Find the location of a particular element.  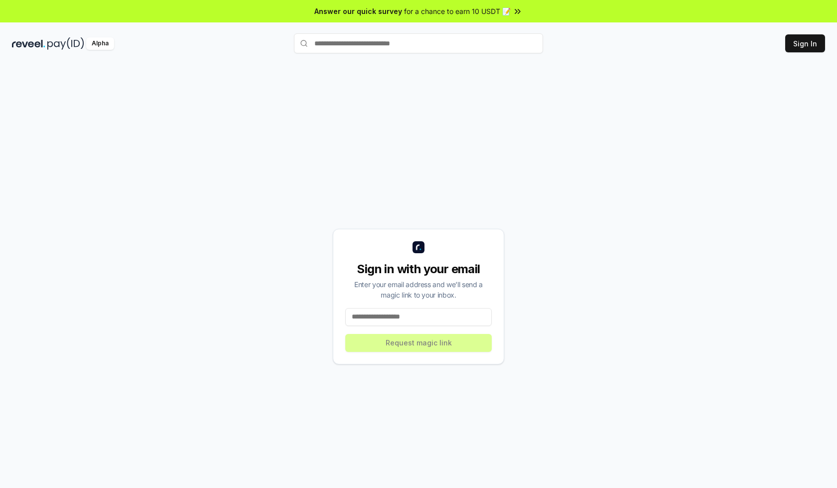

span: for a chance to earn 10 USDT 📝 is located at coordinates (457, 11).